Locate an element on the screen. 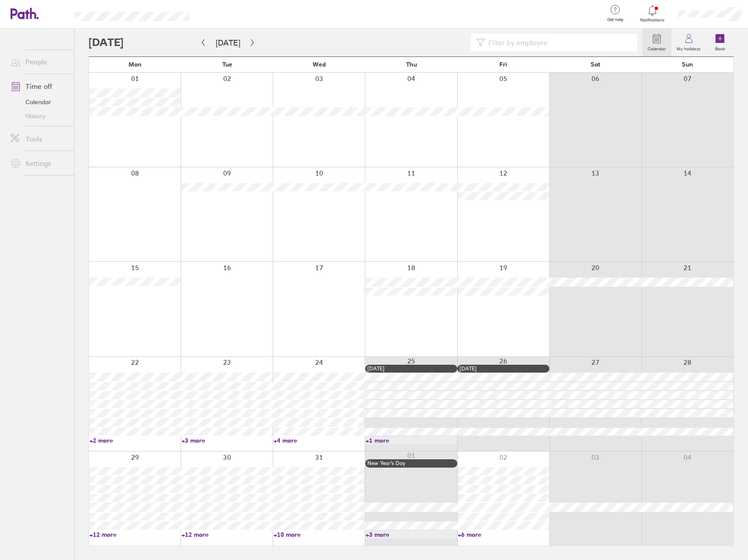  a: +10 more is located at coordinates (319, 535).